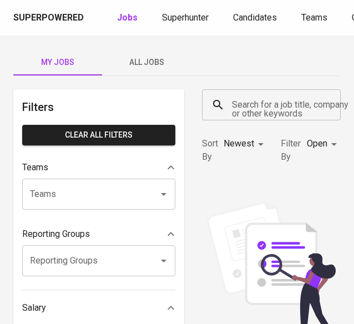  I want to click on a: Jobs, so click(128, 18).